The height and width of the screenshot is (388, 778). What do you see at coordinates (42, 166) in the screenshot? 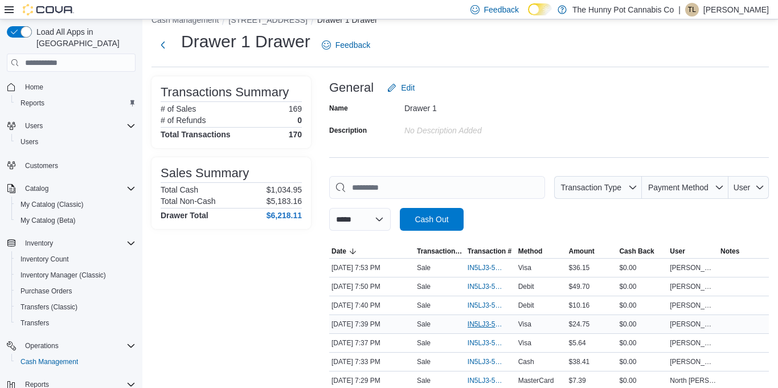
I see `span: Customers` at bounding box center [42, 166].